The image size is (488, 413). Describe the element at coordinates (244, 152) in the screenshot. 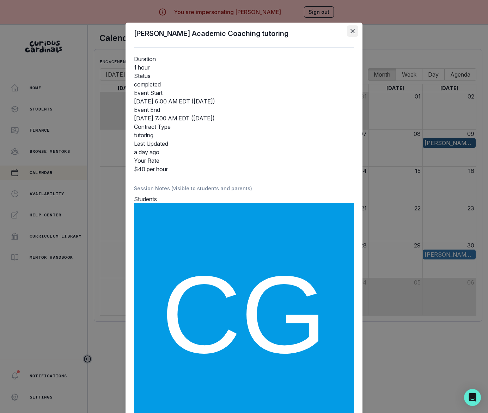

I see `dd: a day ago` at that location.